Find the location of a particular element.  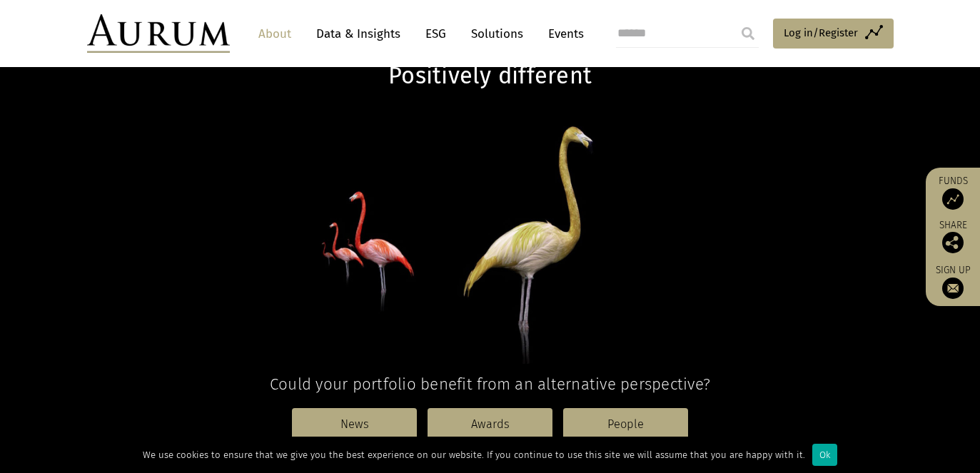

img: Sign up to our newsletter is located at coordinates (953, 288).